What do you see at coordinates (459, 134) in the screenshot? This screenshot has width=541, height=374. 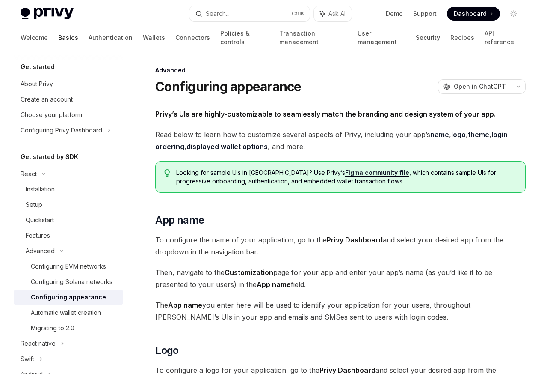 I see `a: logo` at bounding box center [459, 134].